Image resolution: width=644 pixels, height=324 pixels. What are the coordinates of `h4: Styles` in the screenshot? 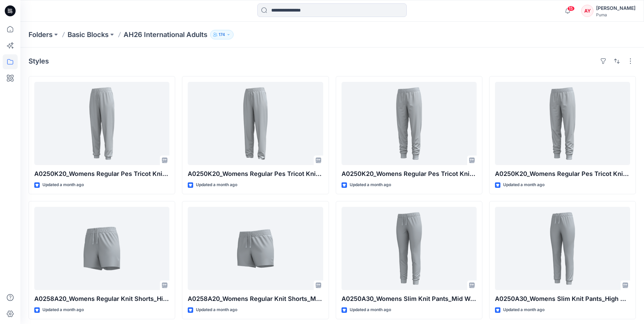 It's located at (39, 61).